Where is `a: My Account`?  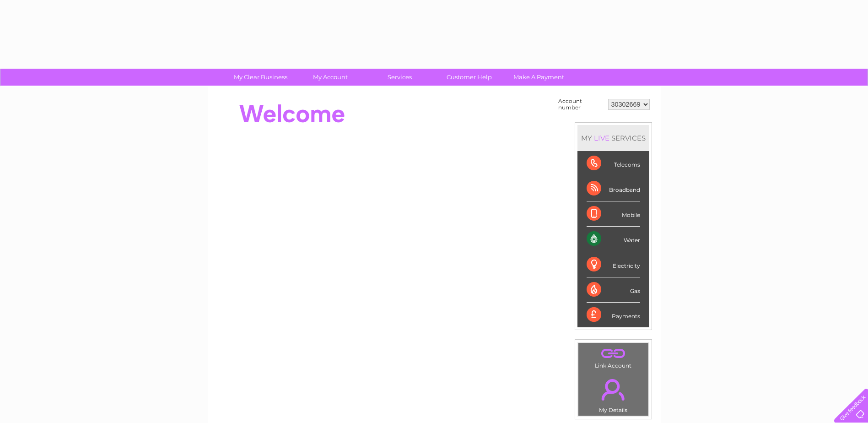 a: My Account is located at coordinates (330, 77).